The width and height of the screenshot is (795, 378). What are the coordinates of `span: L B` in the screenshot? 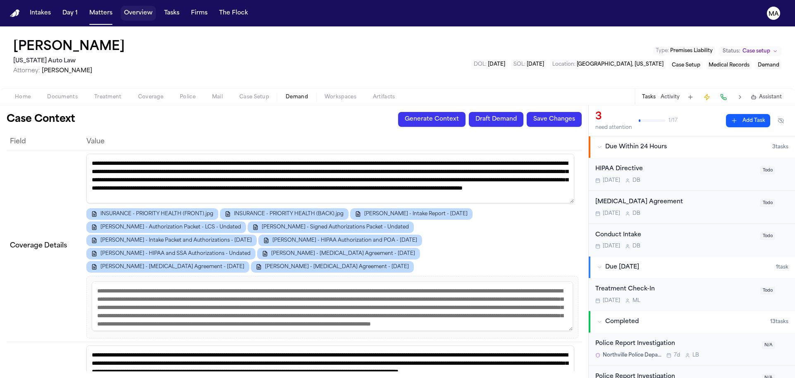 It's located at (696, 356).